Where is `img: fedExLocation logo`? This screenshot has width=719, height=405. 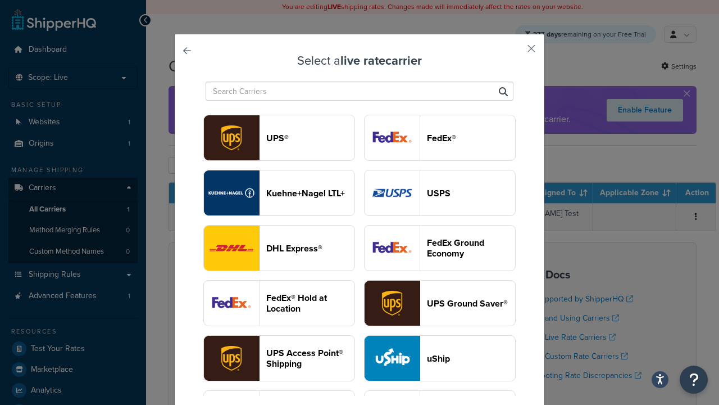 img: fedExLocation logo is located at coordinates (232, 303).